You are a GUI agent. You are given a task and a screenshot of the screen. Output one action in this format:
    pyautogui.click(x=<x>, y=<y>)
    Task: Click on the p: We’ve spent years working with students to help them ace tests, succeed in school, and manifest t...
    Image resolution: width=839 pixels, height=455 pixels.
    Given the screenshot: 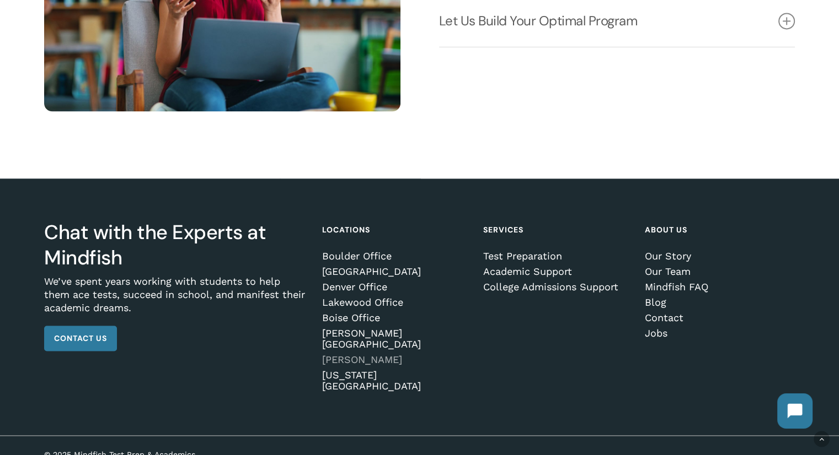 What is the action you would take?
    pyautogui.click(x=175, y=300)
    